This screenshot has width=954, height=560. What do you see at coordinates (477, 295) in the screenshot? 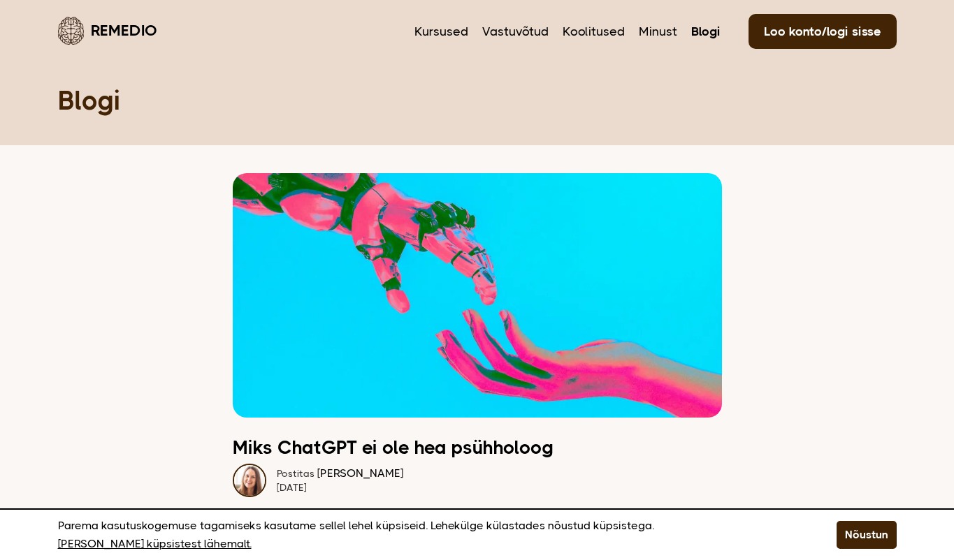
I see `img: Inimese ja roboti käsi kokku puutumas` at bounding box center [477, 295].